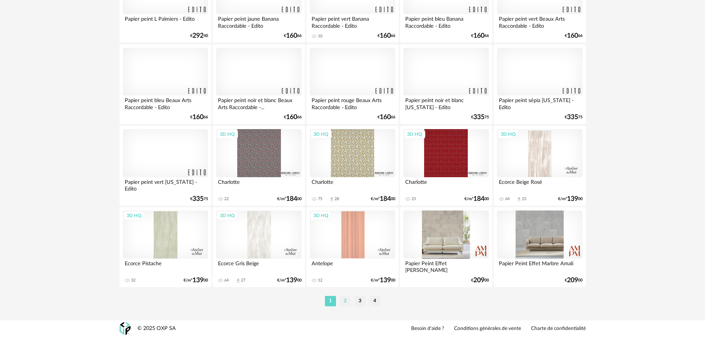  Describe the element at coordinates (259, 247) in the screenshot. I see `a: 3D HQ Ecorce Gris Beige 64 Download icon 27 €/m²13900` at that location.